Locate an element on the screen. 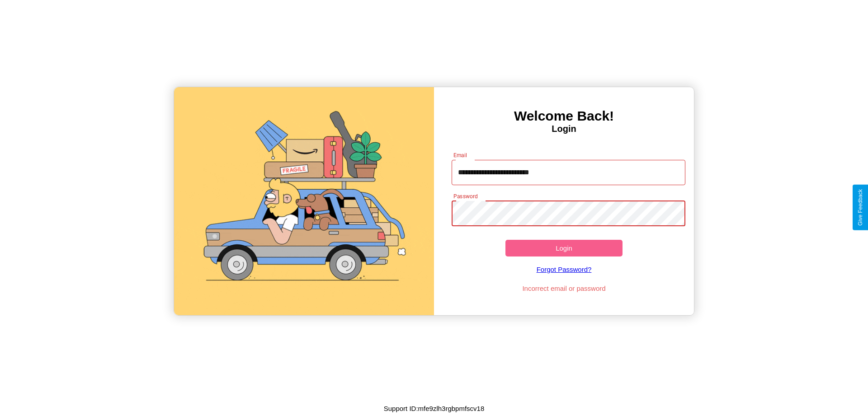  a: Forgot Password? is located at coordinates (564, 269).